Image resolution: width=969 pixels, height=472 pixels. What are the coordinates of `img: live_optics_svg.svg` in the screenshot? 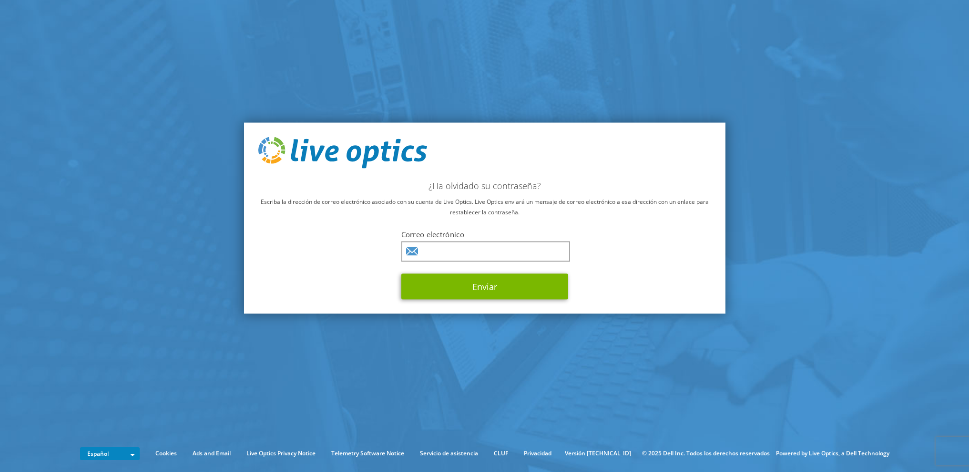 It's located at (343, 153).